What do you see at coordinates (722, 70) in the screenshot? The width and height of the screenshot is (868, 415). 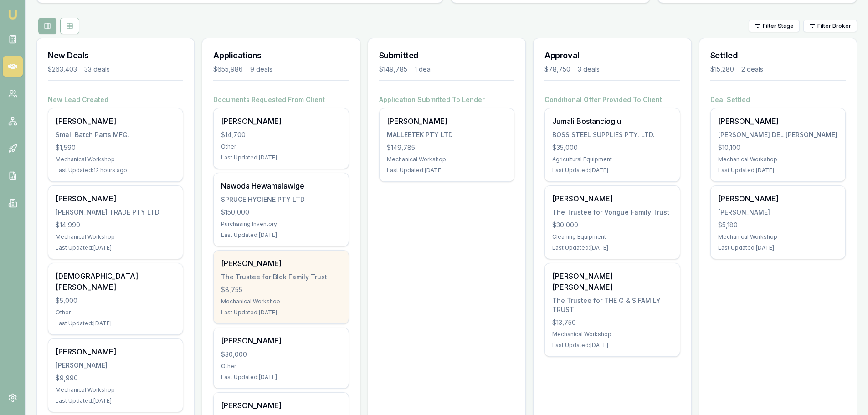 I see `div: $15,280` at bounding box center [722, 70].